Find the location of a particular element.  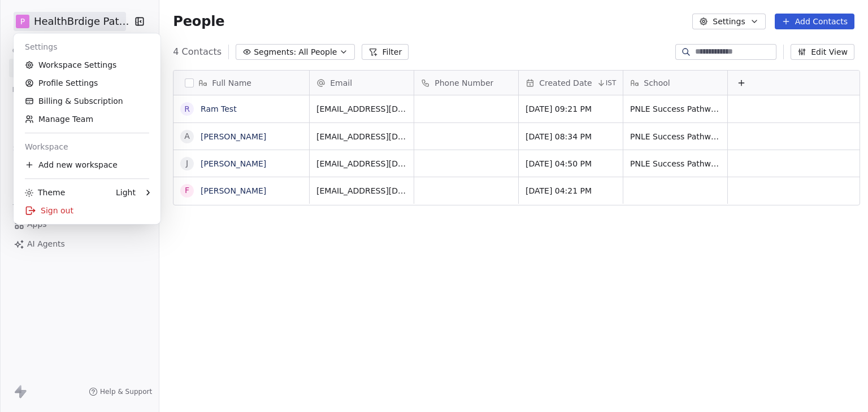

a: Profile Settings is located at coordinates (87, 83).